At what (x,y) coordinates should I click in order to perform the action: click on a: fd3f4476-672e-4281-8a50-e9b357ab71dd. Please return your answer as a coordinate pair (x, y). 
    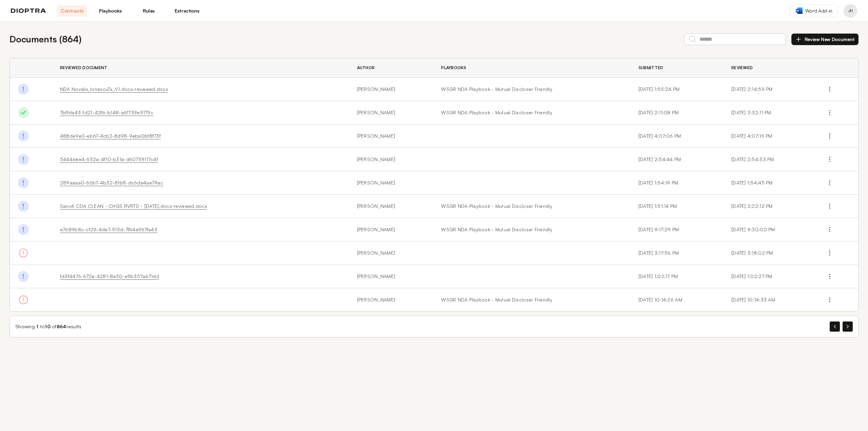
    Looking at the image, I should click on (109, 276).